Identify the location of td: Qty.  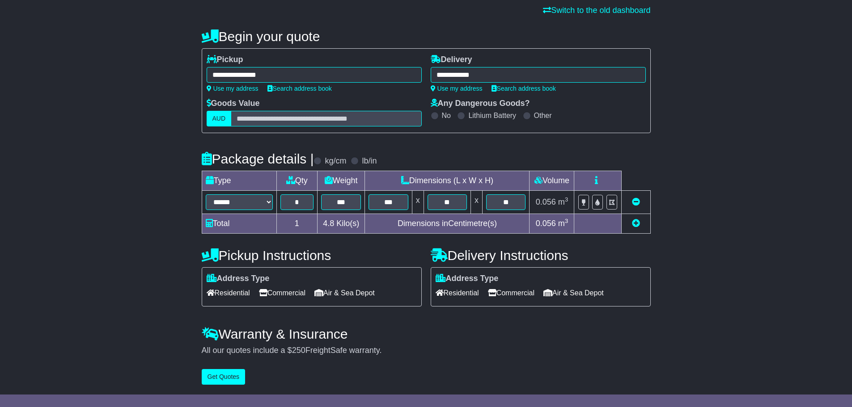
(297, 181).